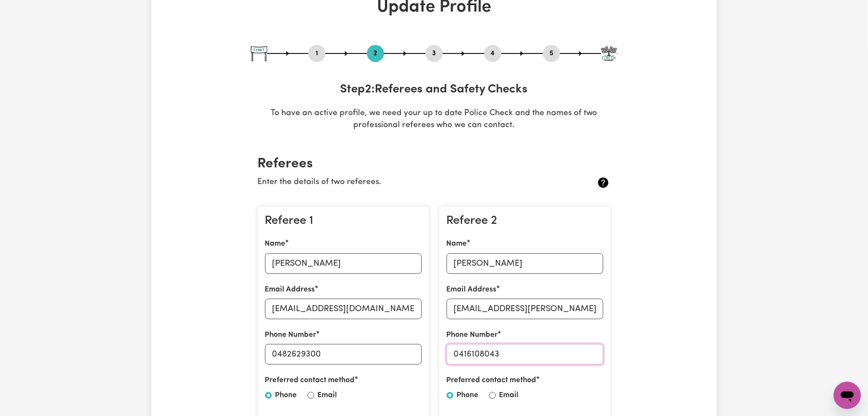 The image size is (868, 416). Describe the element at coordinates (344, 222) in the screenshot. I see `h3: Referee 1` at that location.